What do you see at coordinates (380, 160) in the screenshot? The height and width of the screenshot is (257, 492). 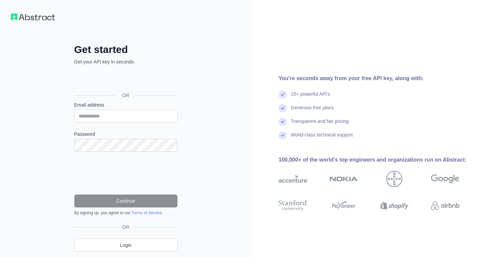 I see `div: 100,000+ of the world's top engineers and organizations run on Abstract:` at bounding box center [380, 160].